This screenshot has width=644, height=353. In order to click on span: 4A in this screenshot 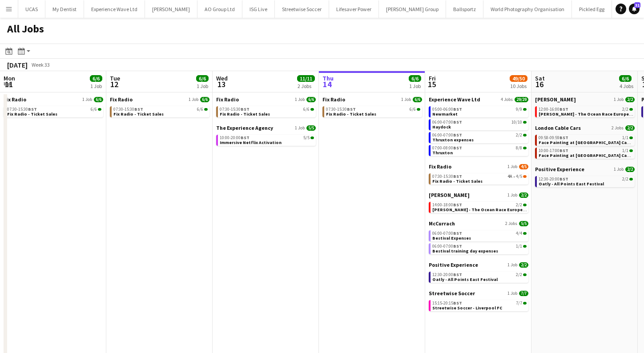, I will do `click(510, 176)`.